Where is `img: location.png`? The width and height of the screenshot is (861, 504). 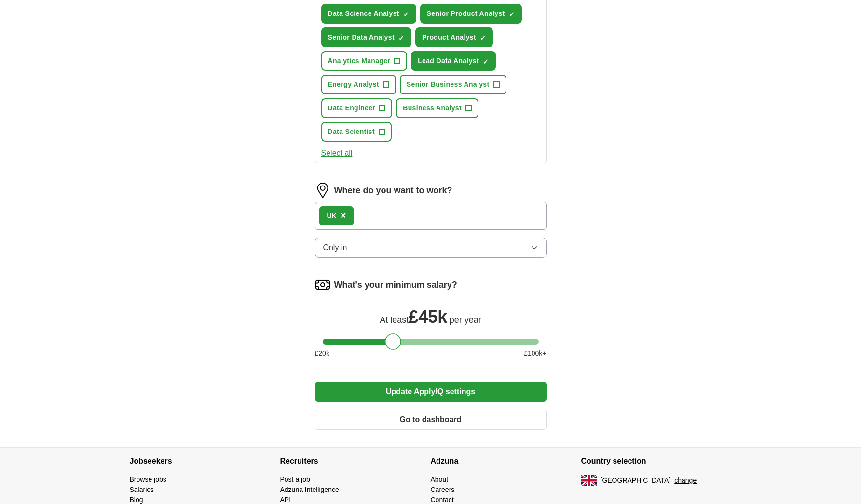
img: location.png is located at coordinates (322, 190).